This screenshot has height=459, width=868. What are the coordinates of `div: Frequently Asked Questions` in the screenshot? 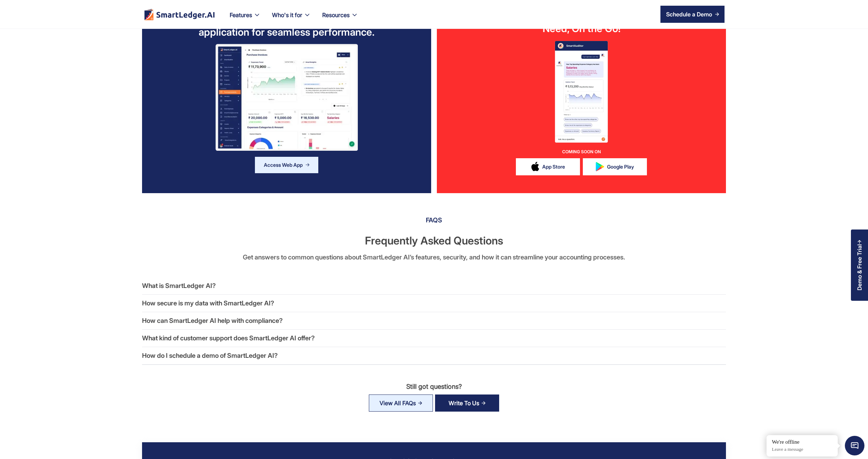 It's located at (434, 240).